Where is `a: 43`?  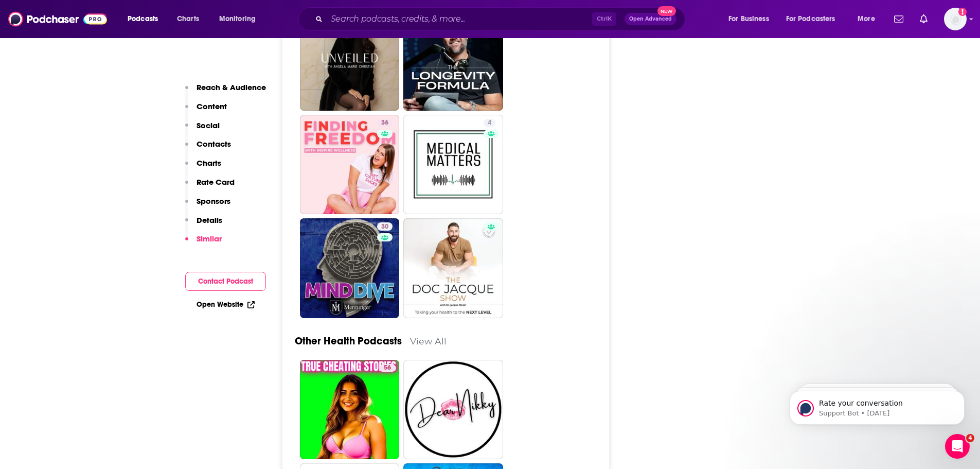
a: 43 is located at coordinates (453, 61).